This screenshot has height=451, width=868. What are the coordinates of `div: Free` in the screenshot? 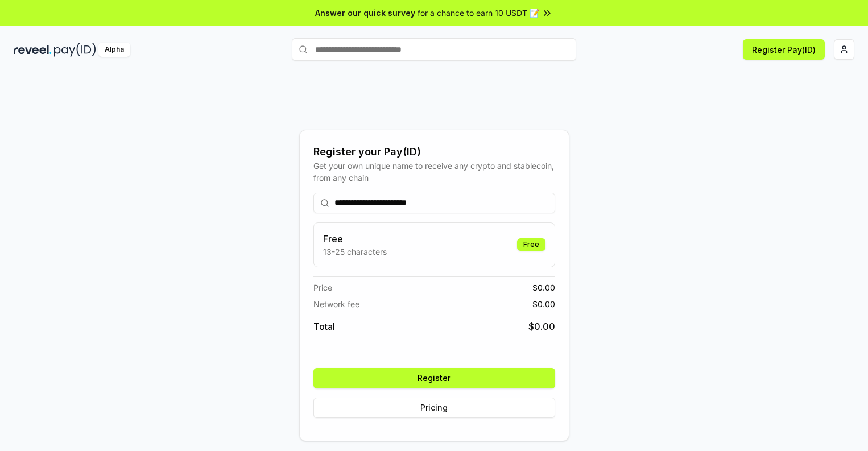 It's located at (531, 245).